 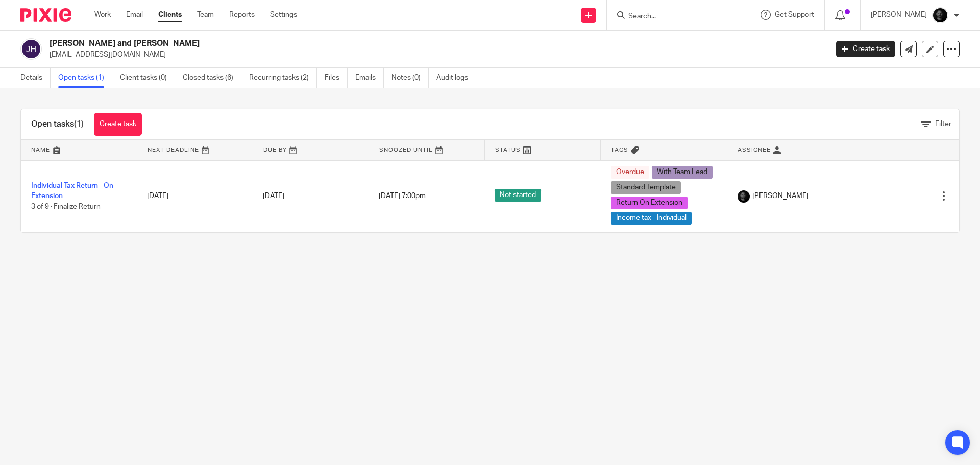 I want to click on span: Status, so click(x=508, y=150).